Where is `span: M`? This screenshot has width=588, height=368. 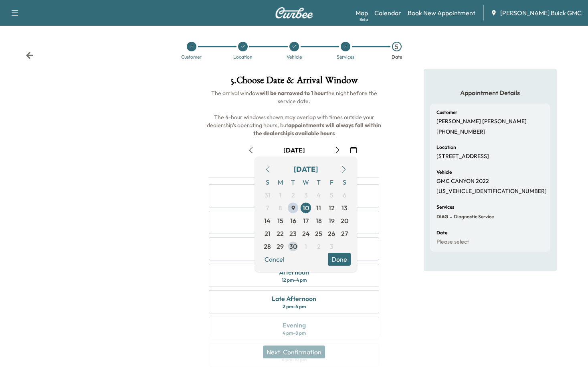
span: M is located at coordinates (280, 182).